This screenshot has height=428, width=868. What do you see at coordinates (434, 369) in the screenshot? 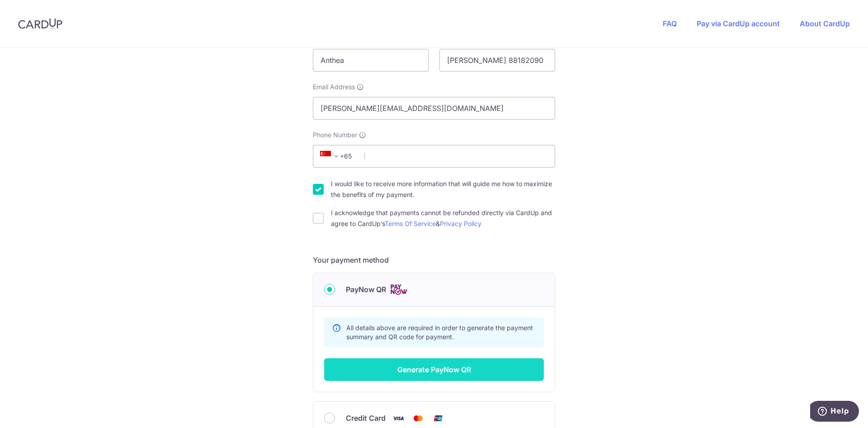
I see `button: Generate PayNow QR` at bounding box center [434, 369].